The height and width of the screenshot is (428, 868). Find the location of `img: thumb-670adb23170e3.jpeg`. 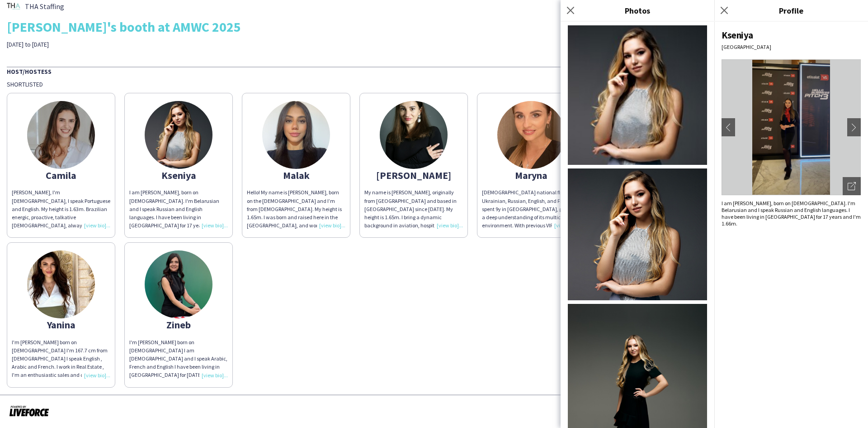

img: thumb-670adb23170e3.jpeg is located at coordinates (296, 135).